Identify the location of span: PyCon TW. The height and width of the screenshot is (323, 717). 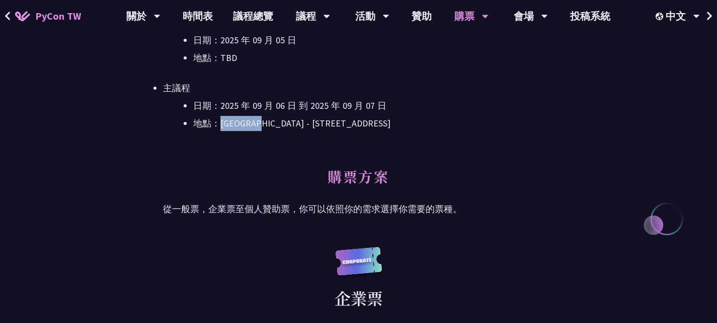
(58, 16).